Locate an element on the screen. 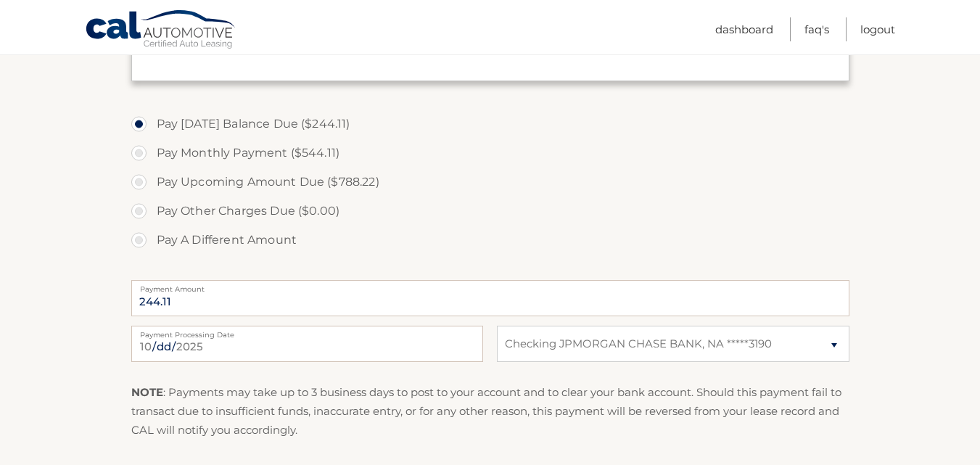 The width and height of the screenshot is (980, 465). a: Logout is located at coordinates (878, 29).